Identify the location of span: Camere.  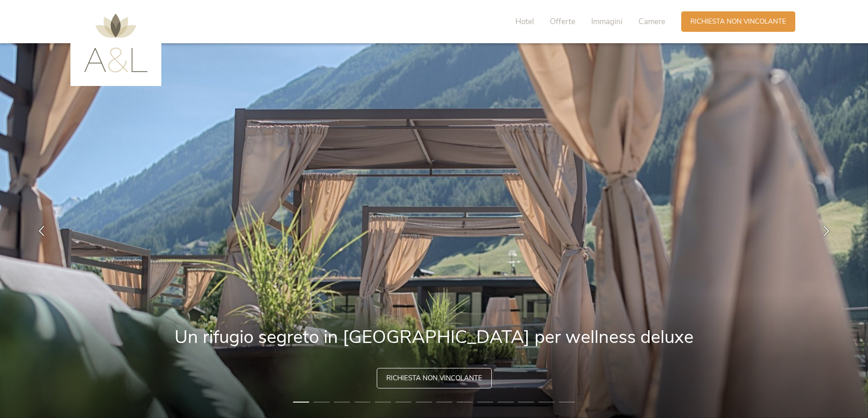
(652, 22).